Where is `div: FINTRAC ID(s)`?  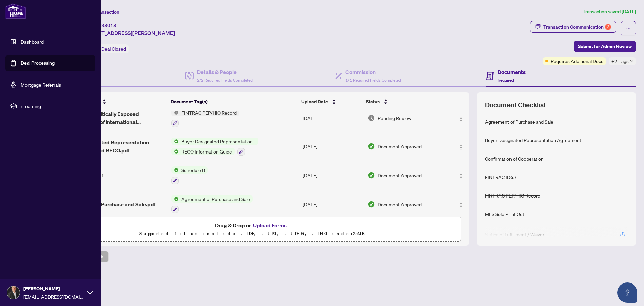
div: FINTRAC ID(s) is located at coordinates (500, 177).